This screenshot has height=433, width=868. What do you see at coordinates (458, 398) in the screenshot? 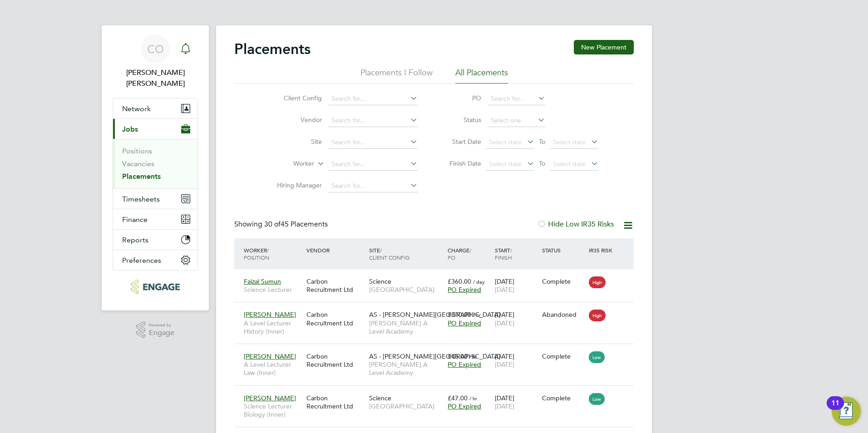
I see `span: £47.00` at bounding box center [458, 398].